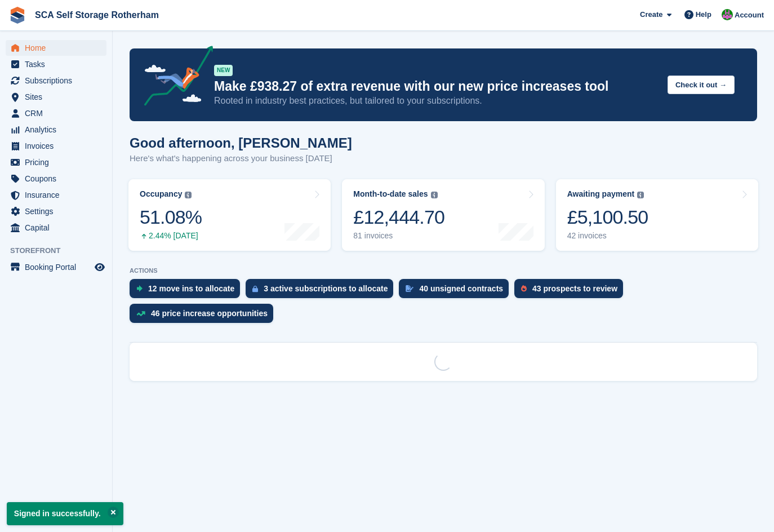 The image size is (774, 532). I want to click on span: Account, so click(749, 15).